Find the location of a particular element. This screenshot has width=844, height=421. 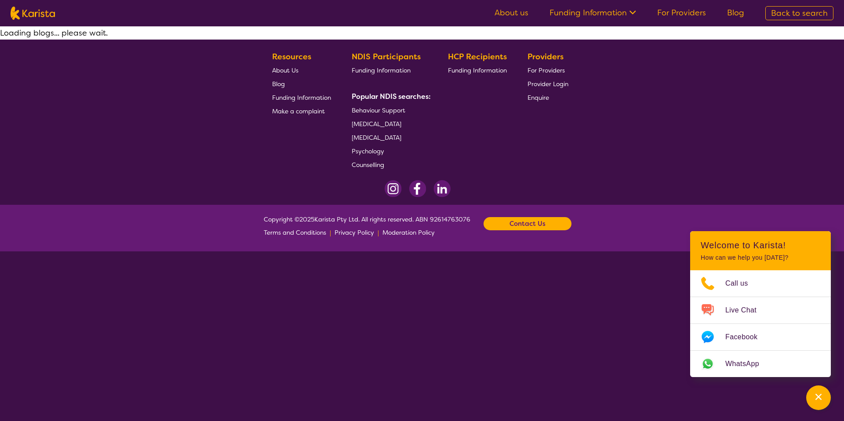

img: Facebook is located at coordinates (417, 188).